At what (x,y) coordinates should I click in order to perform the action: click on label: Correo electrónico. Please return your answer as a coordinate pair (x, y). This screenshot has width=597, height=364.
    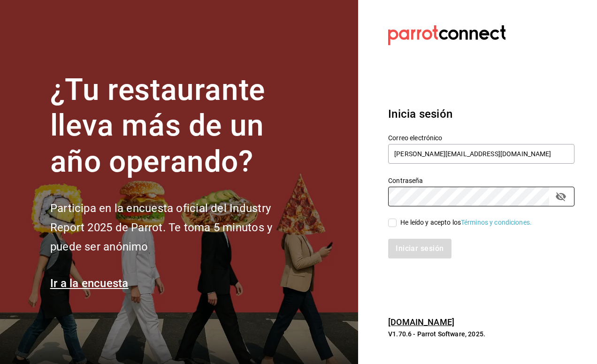
    Looking at the image, I should click on (481, 138).